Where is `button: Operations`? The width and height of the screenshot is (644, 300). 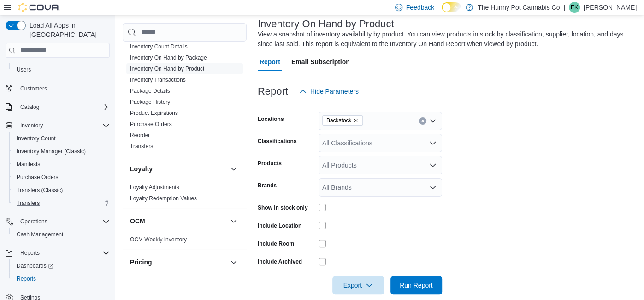
button: Operations is located at coordinates (34, 222).